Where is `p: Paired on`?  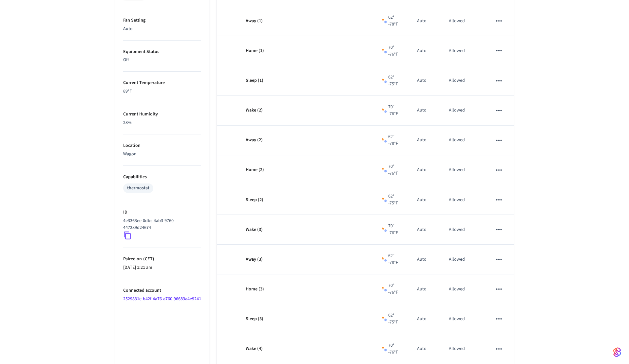
p: Paired on is located at coordinates (162, 259).